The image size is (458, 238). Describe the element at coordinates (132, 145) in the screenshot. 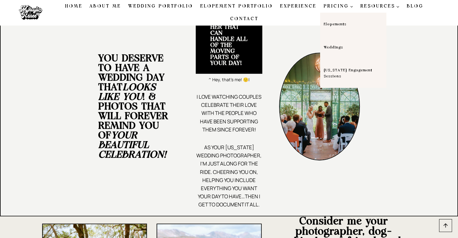

I see `em: YOUR BEAUTIFUL CELEBRATION!` at that location.